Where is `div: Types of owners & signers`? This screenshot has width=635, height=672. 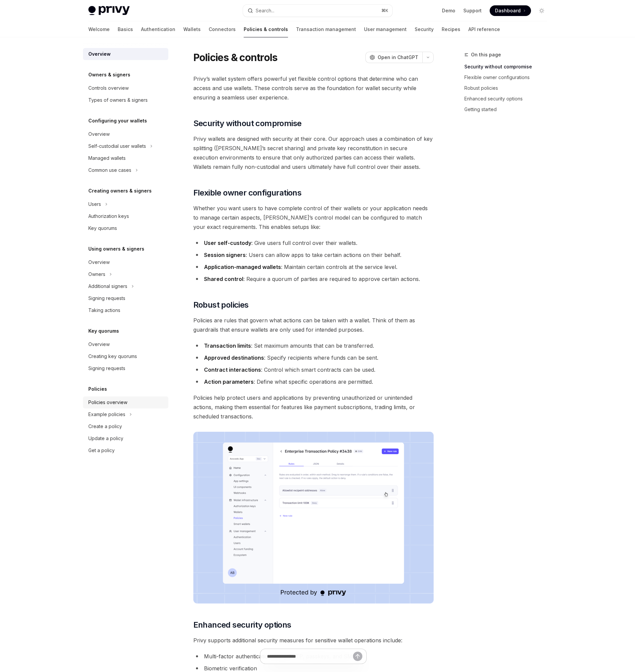
div: Types of owners & signers is located at coordinates (118, 100).